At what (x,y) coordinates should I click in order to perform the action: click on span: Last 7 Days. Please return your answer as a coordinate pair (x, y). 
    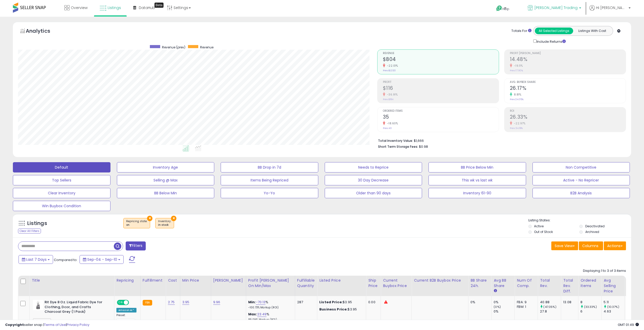
    Looking at the image, I should click on (36, 260).